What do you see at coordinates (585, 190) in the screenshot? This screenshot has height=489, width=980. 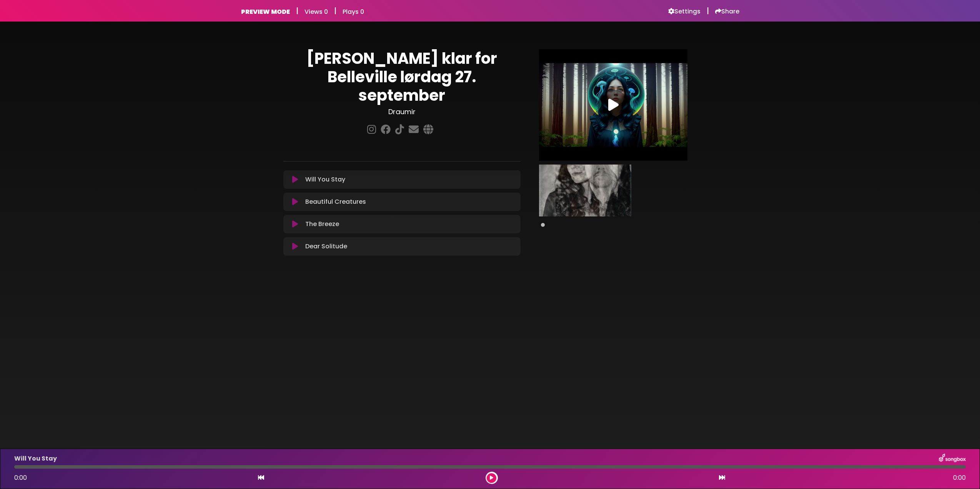 I see `img: oDT5EZi8Q12pb54OybCC` at bounding box center [585, 190].